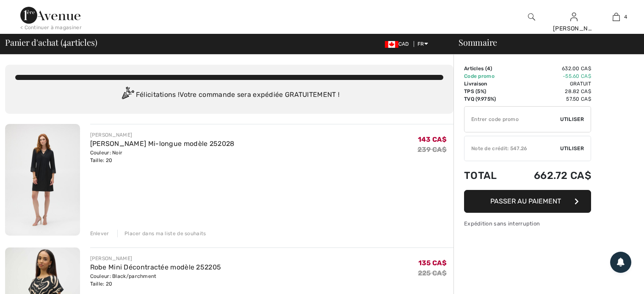 This screenshot has width=644, height=294. Describe the element at coordinates (512, 119) in the screenshot. I see `input: Code promo` at that location.